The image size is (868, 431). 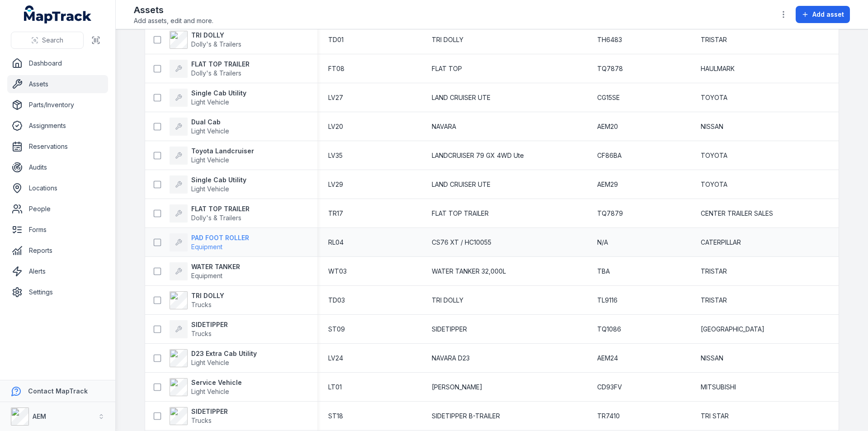 What do you see at coordinates (57, 147) in the screenshot?
I see `a: Reservations` at bounding box center [57, 147].